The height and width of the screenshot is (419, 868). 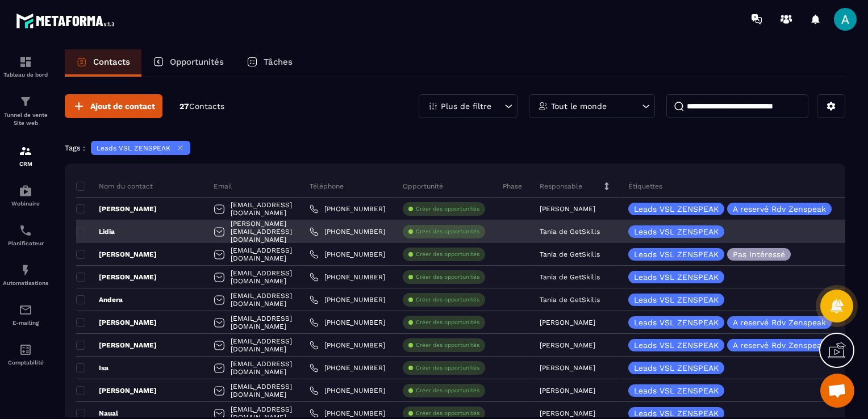 I want to click on p: Nom du contact, so click(x=114, y=186).